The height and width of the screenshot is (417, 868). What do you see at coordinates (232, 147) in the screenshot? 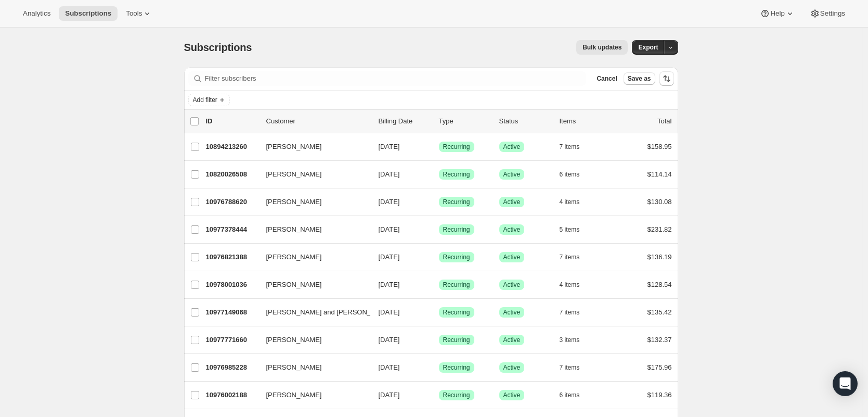
I see `p: 10894213260` at bounding box center [232, 147].